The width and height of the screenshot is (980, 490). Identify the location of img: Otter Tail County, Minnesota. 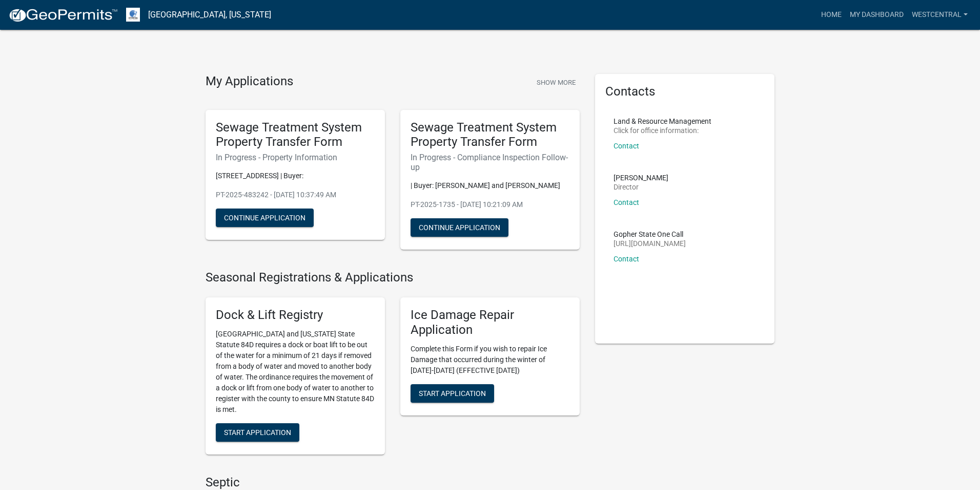
(132, 15).